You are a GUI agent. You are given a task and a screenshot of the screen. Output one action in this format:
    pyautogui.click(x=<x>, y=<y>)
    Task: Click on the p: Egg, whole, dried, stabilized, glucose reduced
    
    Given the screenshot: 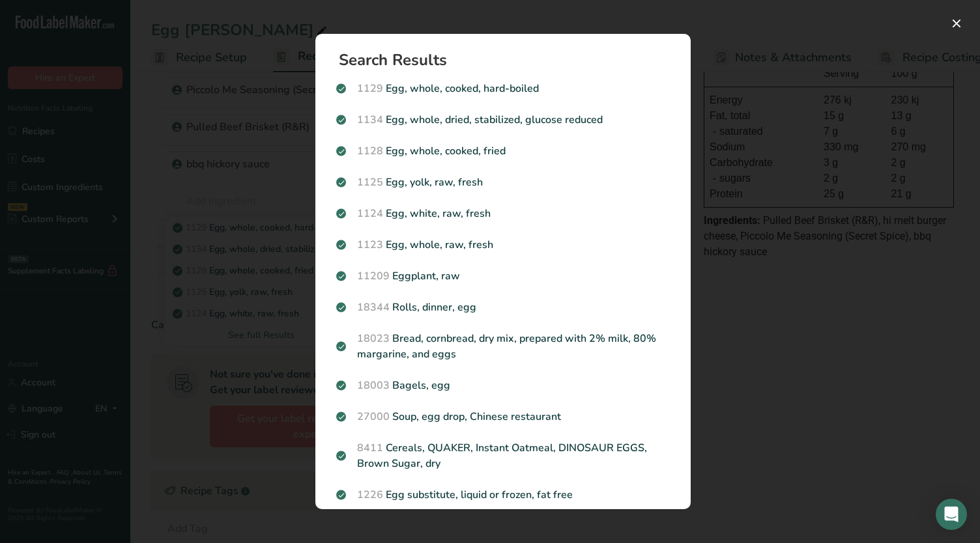 What is the action you would take?
    pyautogui.click(x=503, y=120)
    